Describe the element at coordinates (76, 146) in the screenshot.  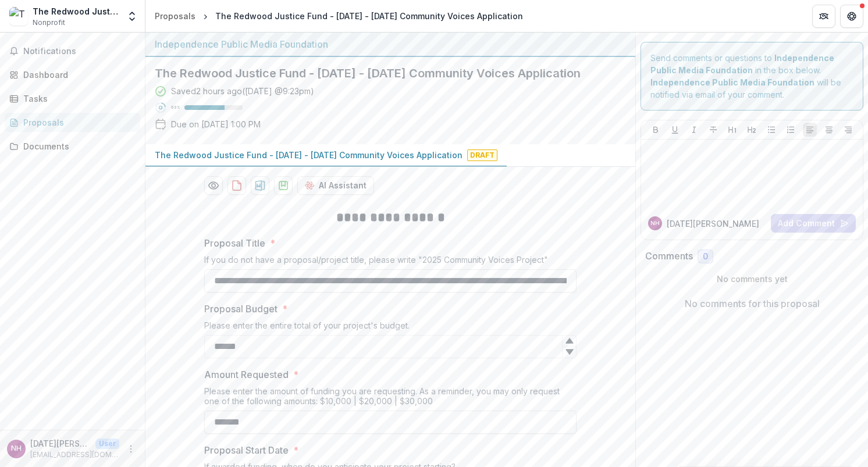
I see `div: Documents` at that location.